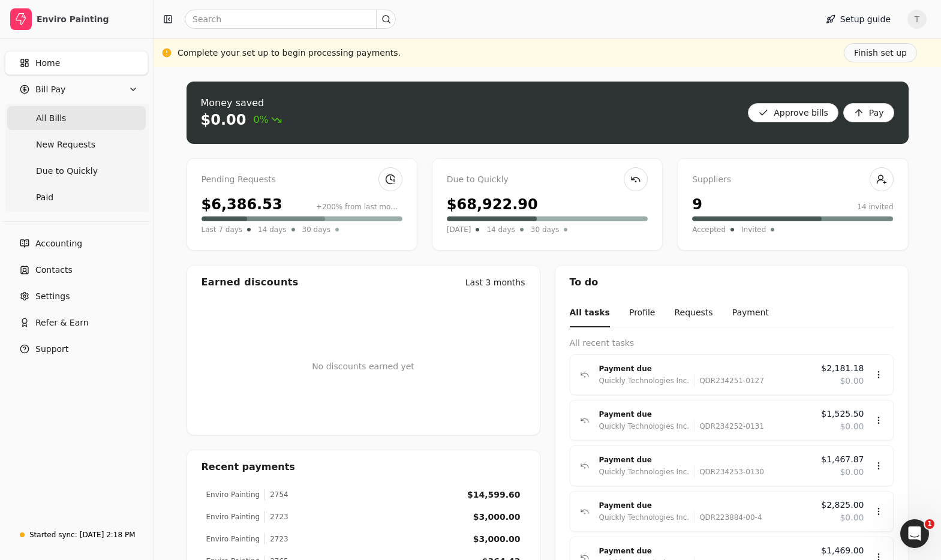 This screenshot has height=560, width=941. What do you see at coordinates (276, 495) in the screenshot?
I see `div: 2754` at bounding box center [276, 495].